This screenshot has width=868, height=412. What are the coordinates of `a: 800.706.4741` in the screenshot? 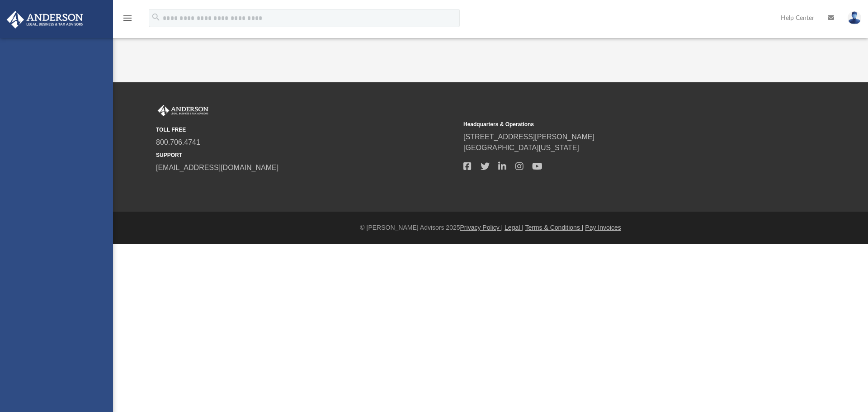 It's located at (178, 142).